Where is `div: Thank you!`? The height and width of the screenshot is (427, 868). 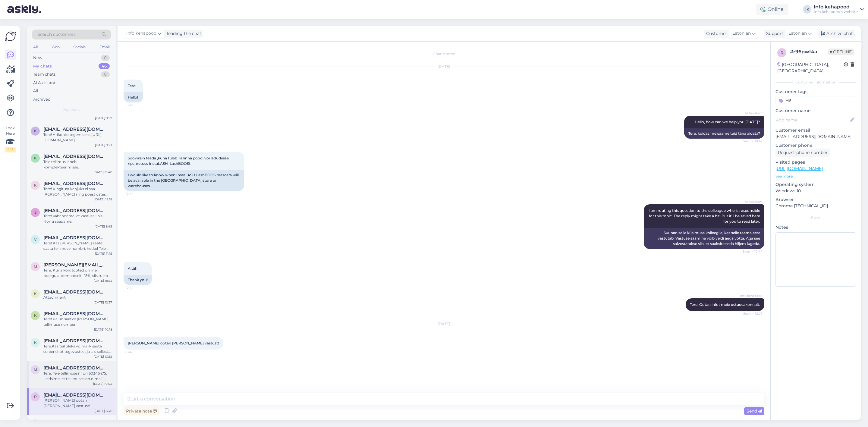 div: Thank you! is located at coordinates (138, 280).